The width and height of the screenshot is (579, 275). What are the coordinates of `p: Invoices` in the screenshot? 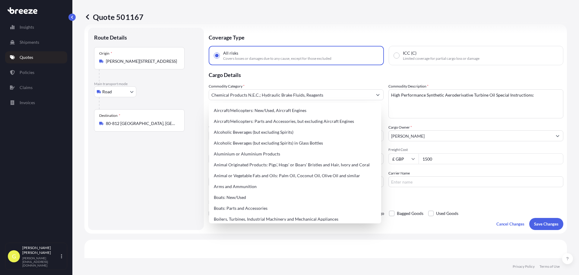 It's located at (27, 102).